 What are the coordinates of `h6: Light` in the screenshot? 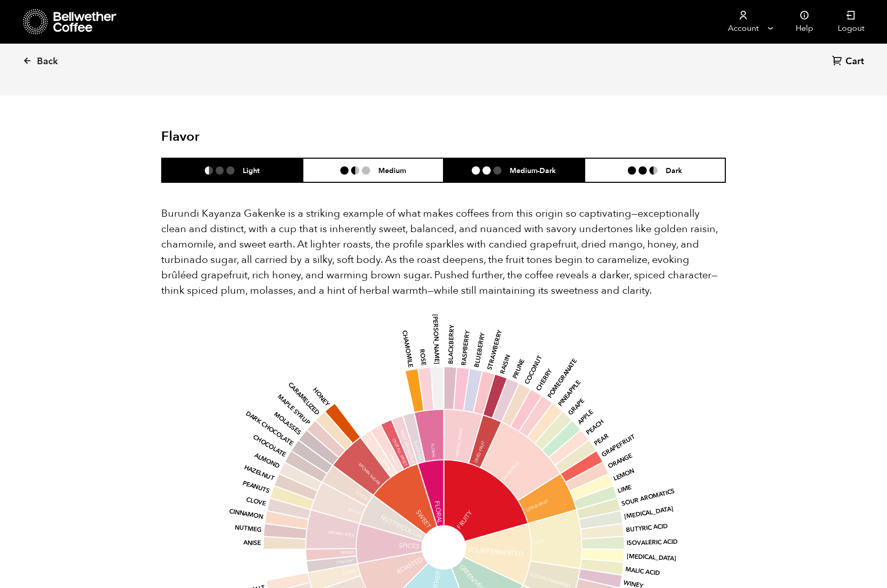 It's located at (251, 169).